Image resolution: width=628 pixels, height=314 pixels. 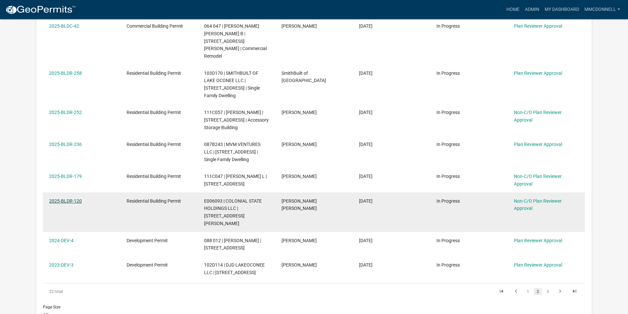 What do you see at coordinates (513, 10) in the screenshot?
I see `a: Home` at bounding box center [513, 10].